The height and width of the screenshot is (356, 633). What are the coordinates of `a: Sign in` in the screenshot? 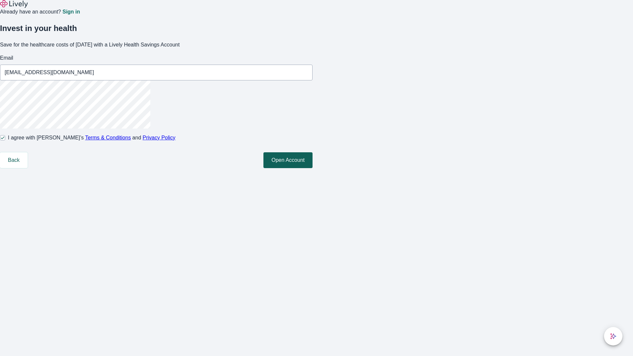 It's located at (71, 12).